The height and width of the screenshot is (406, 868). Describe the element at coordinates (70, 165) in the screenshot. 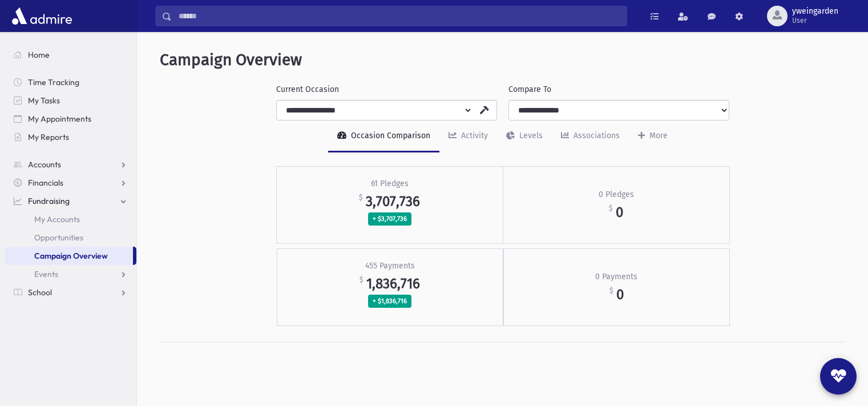

I see `a: Accounts` at that location.